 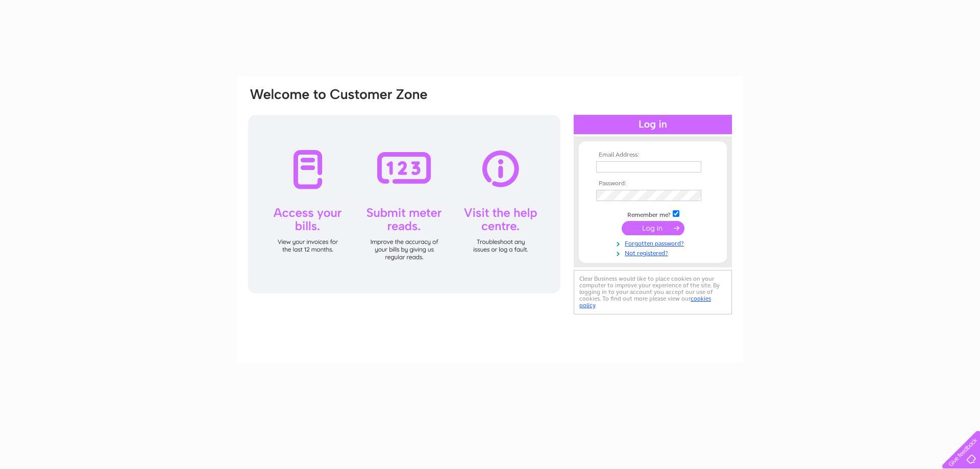 I want to click on div: Clear Business would like to place cookies on your computer to improve your experience of the sit..., so click(x=653, y=292).